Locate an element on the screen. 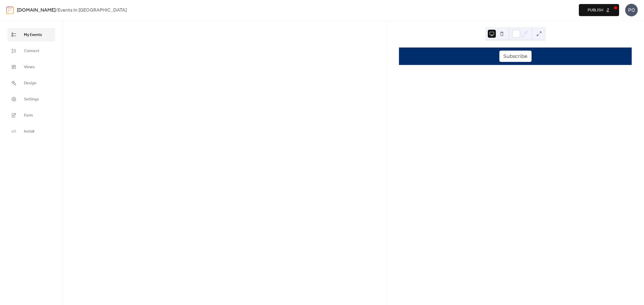 The width and height of the screenshot is (644, 305). span: My Events is located at coordinates (33, 35).